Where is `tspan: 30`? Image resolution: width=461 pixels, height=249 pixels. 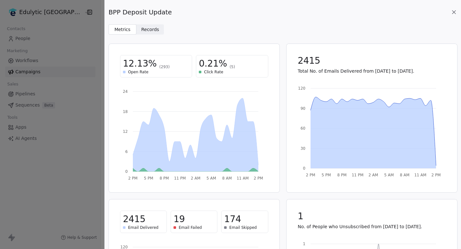
tspan: 30 is located at coordinates (303, 149).